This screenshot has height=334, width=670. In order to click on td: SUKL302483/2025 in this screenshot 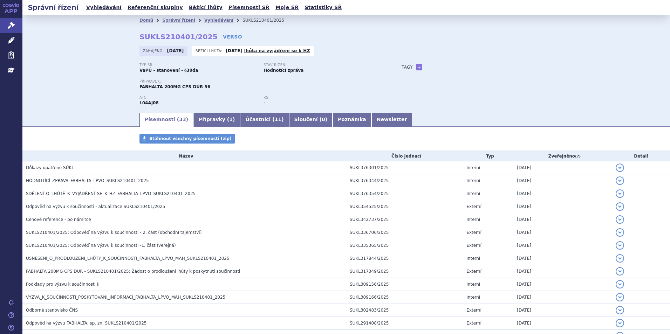, I will do `click(404, 310)`.